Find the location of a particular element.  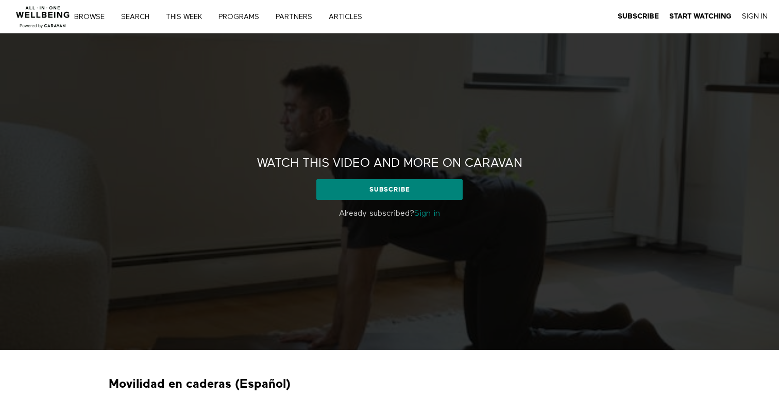

a: THIS WEEK is located at coordinates (187, 17).